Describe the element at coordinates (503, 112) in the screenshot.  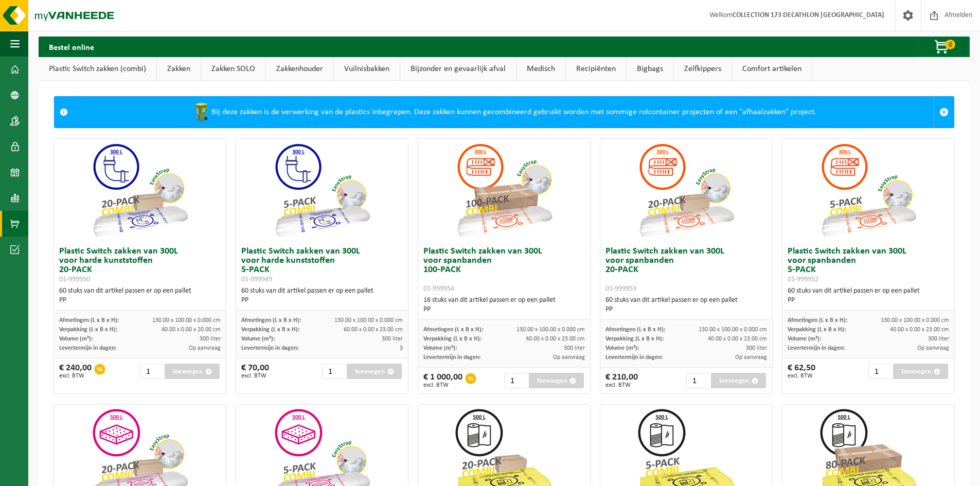
I see `div: Bij deze zakken is de verwerking van de plastics inbegrepen. Deze zakken kunnen gecombineerd gebr...` at that location.